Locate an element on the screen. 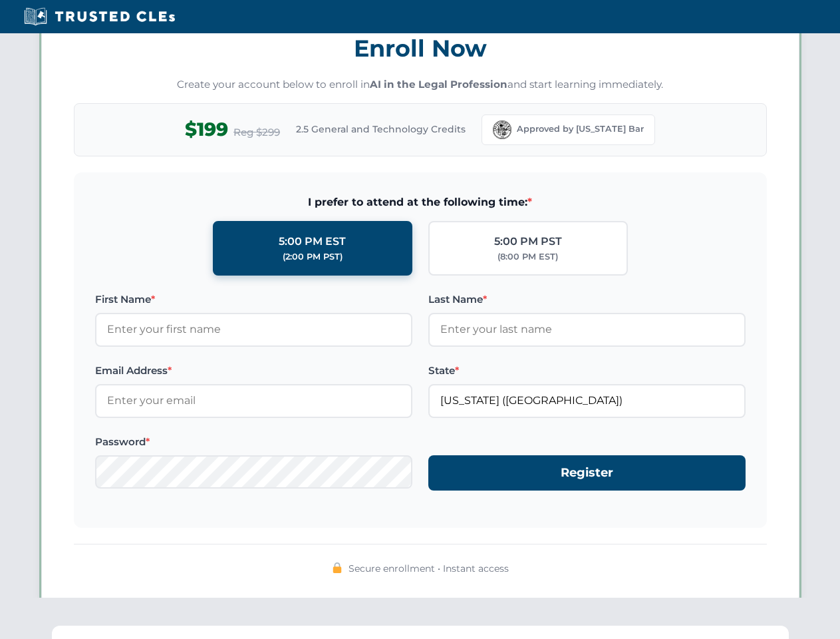  span: $199 is located at coordinates (206, 129).